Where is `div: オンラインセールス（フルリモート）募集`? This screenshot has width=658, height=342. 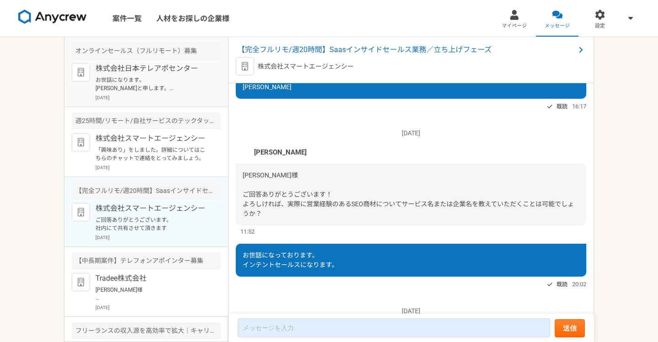 div: オンラインセールス（フルリモート）募集 is located at coordinates (146, 51).